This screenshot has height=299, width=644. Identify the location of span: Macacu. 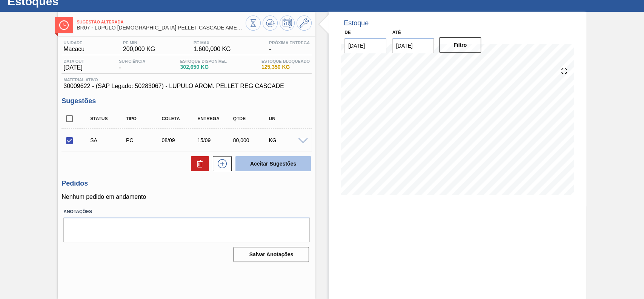
(74, 49).